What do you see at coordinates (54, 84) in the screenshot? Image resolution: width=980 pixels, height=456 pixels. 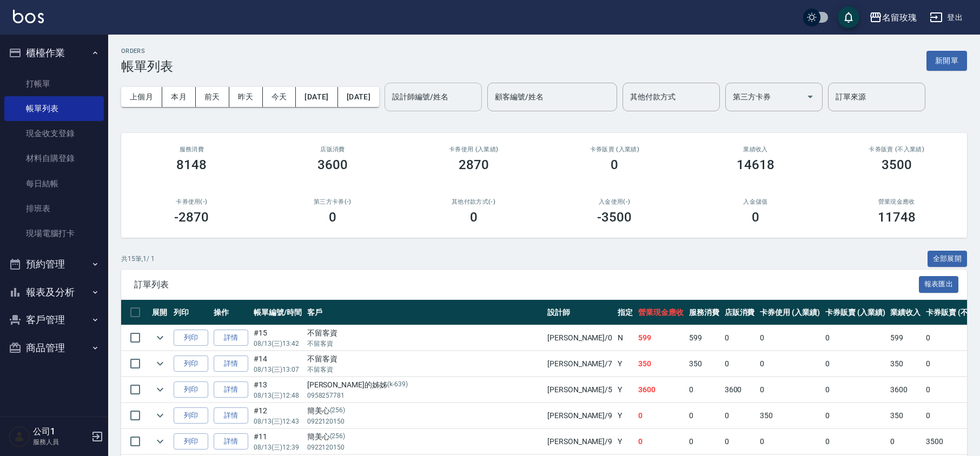 I see `a: 打帳單` at bounding box center [54, 84].